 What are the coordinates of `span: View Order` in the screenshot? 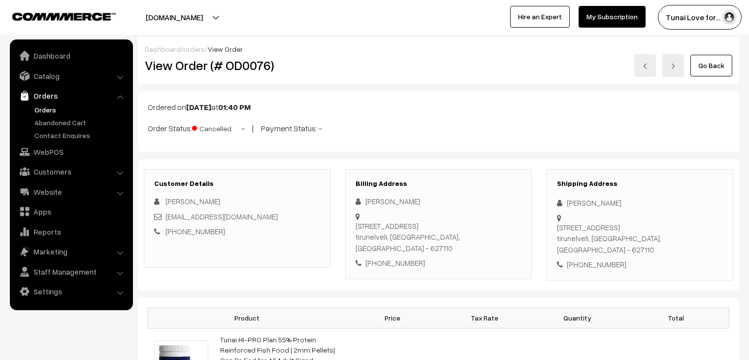 It's located at (225, 49).